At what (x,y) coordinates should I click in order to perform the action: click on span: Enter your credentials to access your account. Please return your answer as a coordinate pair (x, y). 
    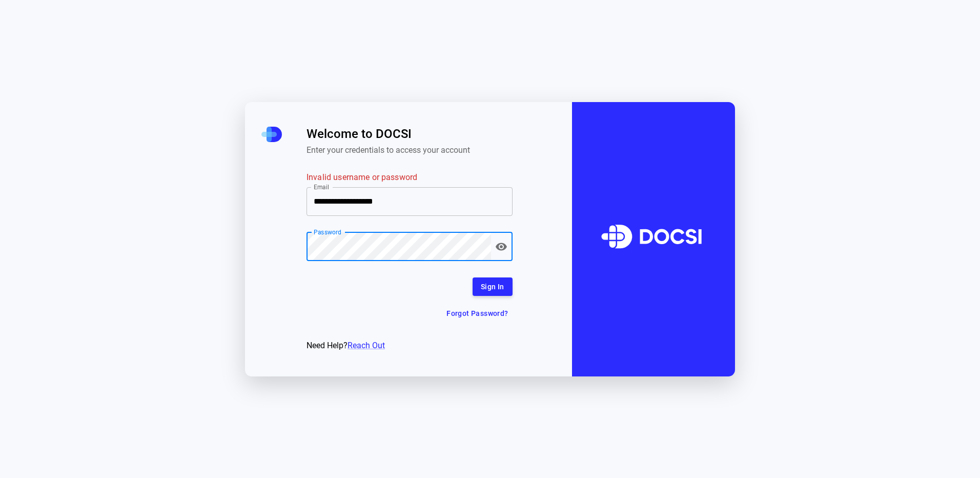
    Looking at the image, I should click on (409, 150).